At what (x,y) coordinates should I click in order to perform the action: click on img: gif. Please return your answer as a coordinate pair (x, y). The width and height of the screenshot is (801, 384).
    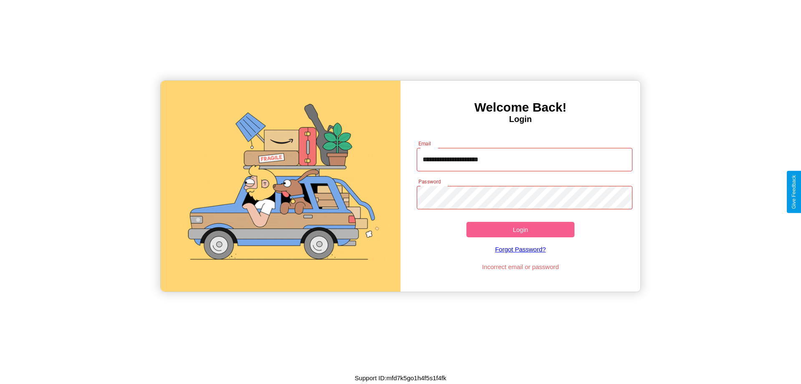
    Looking at the image, I should click on (280, 186).